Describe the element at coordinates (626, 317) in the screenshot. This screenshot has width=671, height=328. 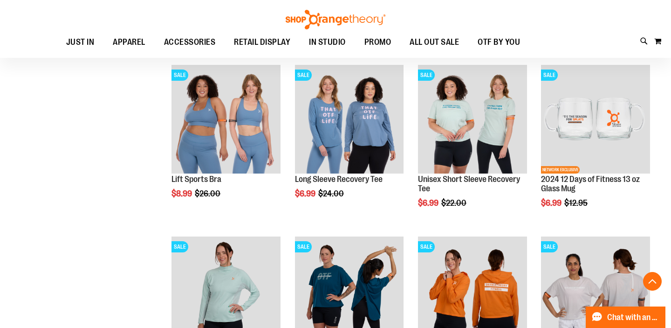
I see `button: Chat with an Expert` at that location.